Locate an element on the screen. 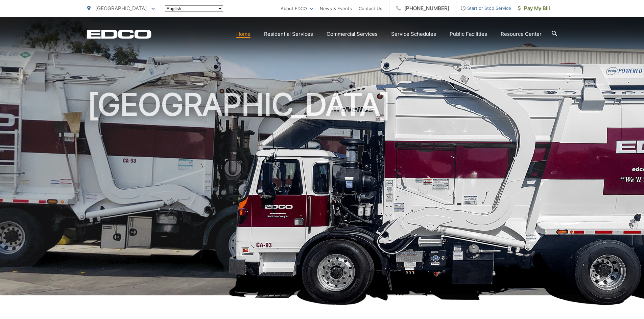 The height and width of the screenshot is (319, 644). a: News & Events is located at coordinates (336, 9).